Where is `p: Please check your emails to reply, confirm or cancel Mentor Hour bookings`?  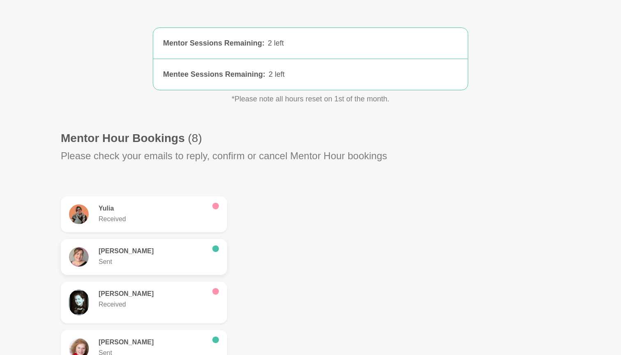
p: Please check your emails to reply, confirm or cancel Mentor Hour bookings is located at coordinates (224, 156).